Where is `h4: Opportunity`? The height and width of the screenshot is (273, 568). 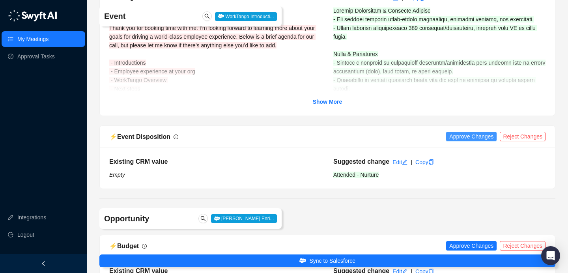 h4: Opportunity is located at coordinates (153, 218).